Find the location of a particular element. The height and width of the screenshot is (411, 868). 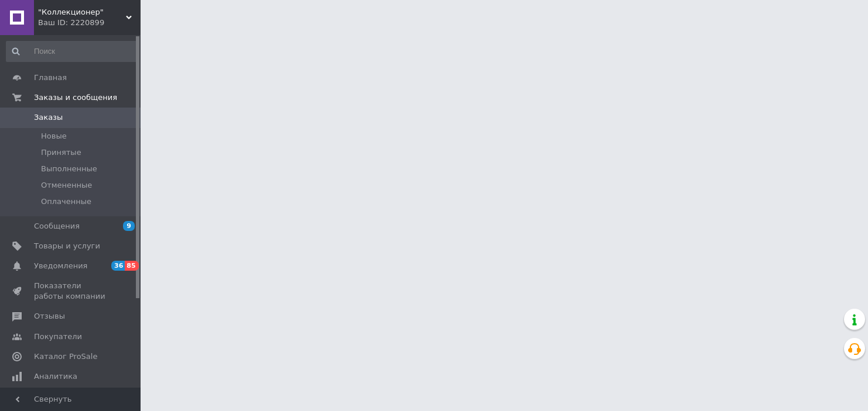

span: "Коллекционер" is located at coordinates (81, 13).